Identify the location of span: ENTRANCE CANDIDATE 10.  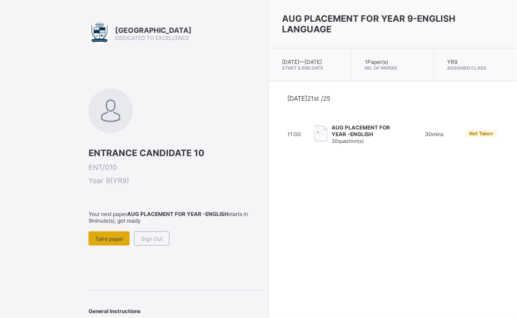
(176, 153).